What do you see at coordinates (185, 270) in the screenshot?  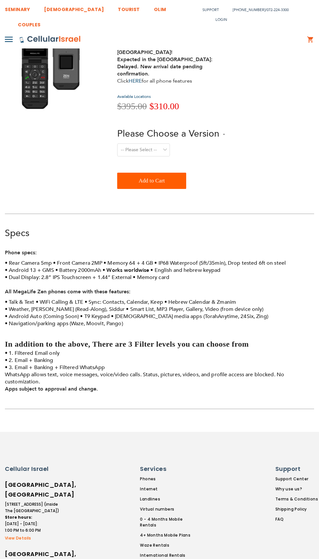 I see `li: English and hebrew keypad` at bounding box center [185, 270].